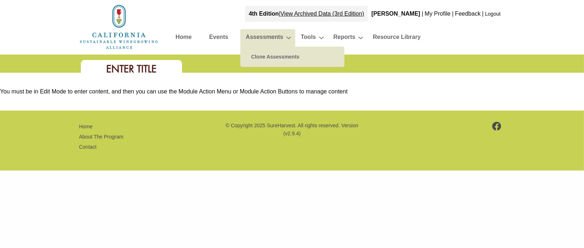  What do you see at coordinates (88, 147) in the screenshot?
I see `a: Contact` at bounding box center [88, 147].